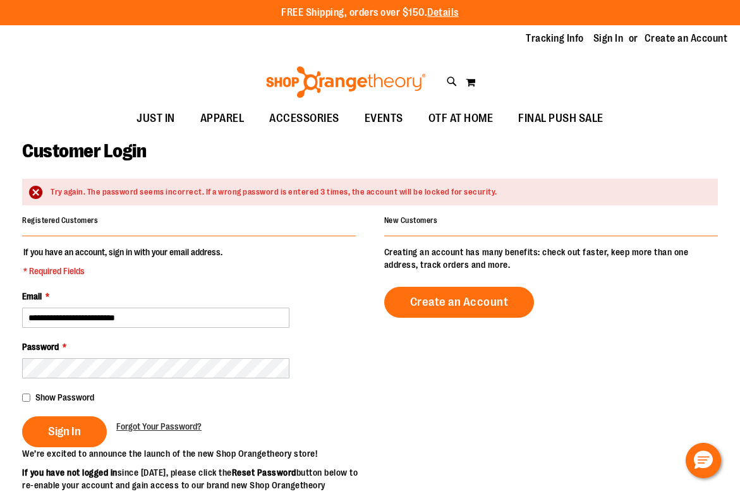  Describe the element at coordinates (411, 221) in the screenshot. I see `strong: New Customers` at that location.